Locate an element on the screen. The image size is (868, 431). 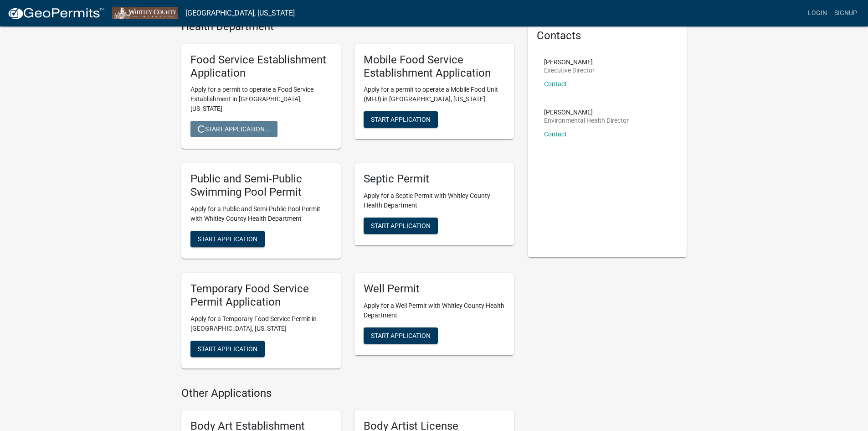
p: Apply for a Well Permit with Whitley County Health Department is located at coordinates (434, 311).